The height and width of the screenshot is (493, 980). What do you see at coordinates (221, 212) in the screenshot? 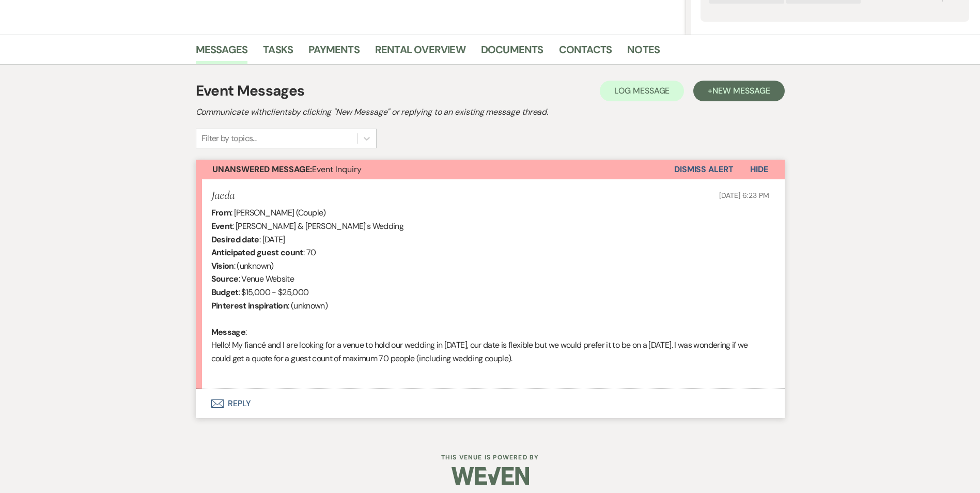
I see `b: From` at bounding box center [221, 212].